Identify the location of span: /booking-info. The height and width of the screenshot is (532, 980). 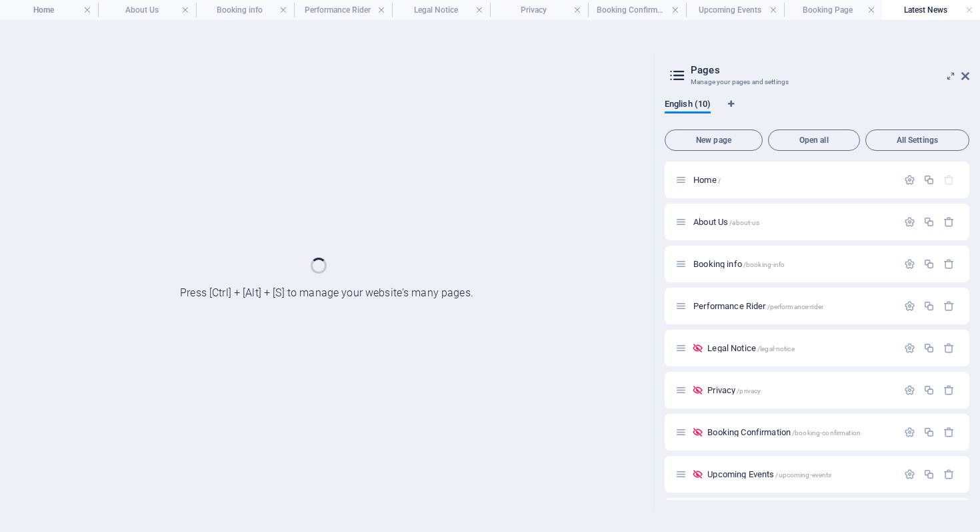
(764, 264).